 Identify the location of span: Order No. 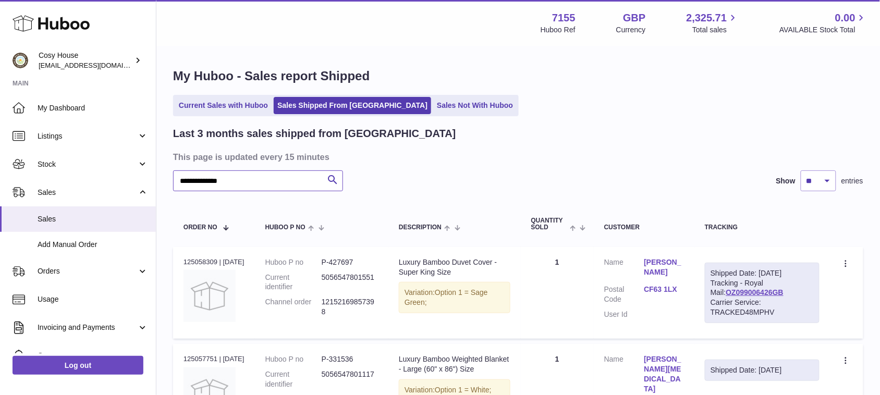
(200, 227).